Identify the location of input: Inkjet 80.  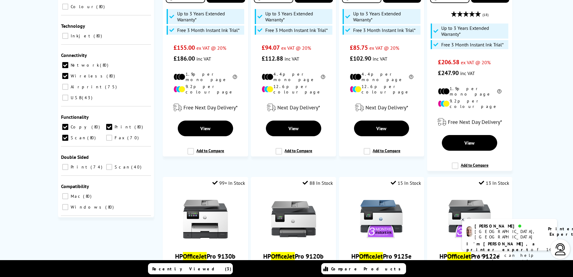
(65, 36).